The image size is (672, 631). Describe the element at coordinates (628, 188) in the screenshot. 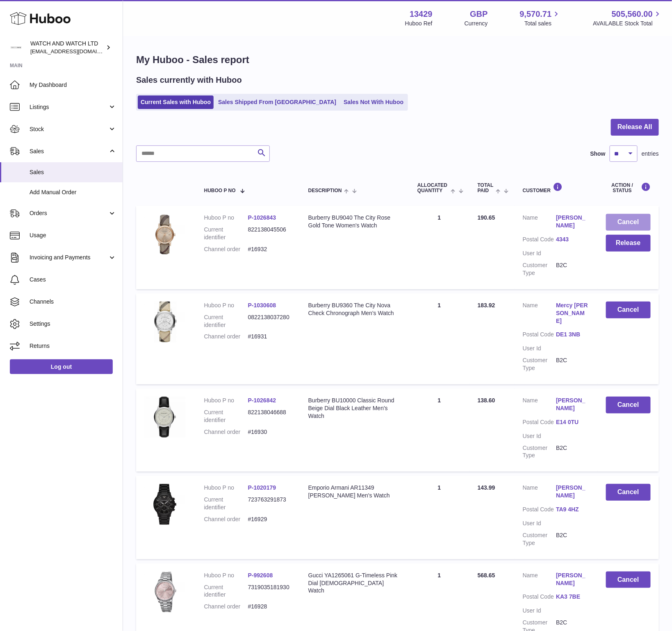

I see `div: Action / Status` at that location.